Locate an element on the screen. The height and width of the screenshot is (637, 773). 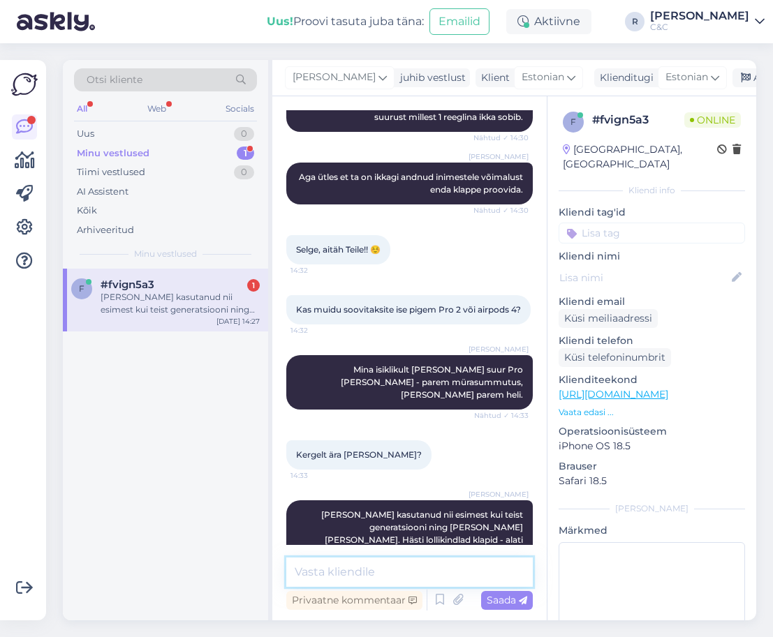
p: Kliendi tag'id is located at coordinates (651, 212).